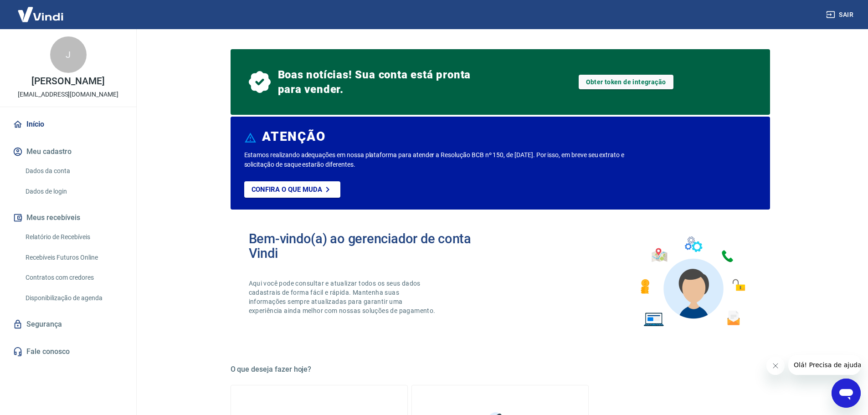 This screenshot has width=868, height=415. Describe the element at coordinates (68, 124) in the screenshot. I see `a: Início` at that location.